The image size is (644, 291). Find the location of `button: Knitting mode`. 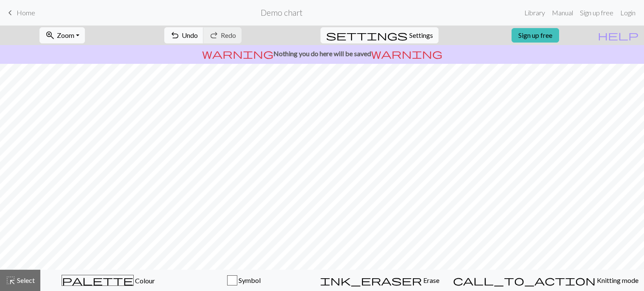

button: Knitting mode is located at coordinates (545, 280).